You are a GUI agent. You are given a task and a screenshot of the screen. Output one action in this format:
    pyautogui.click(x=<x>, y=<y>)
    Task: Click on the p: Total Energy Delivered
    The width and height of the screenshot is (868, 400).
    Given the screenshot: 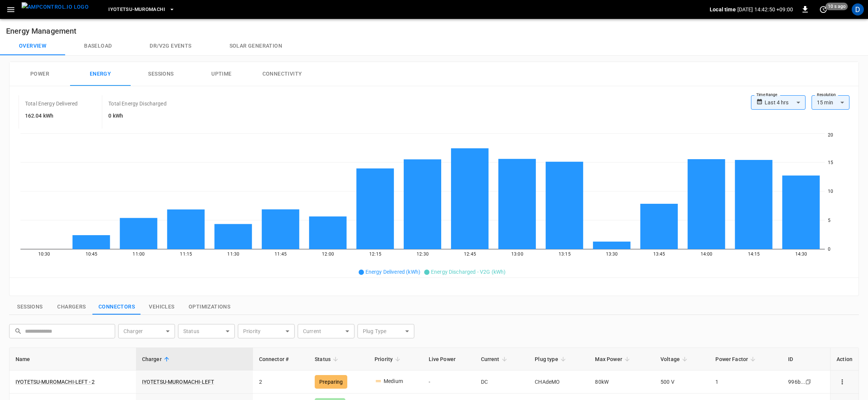 What is the action you would take?
    pyautogui.click(x=51, y=104)
    